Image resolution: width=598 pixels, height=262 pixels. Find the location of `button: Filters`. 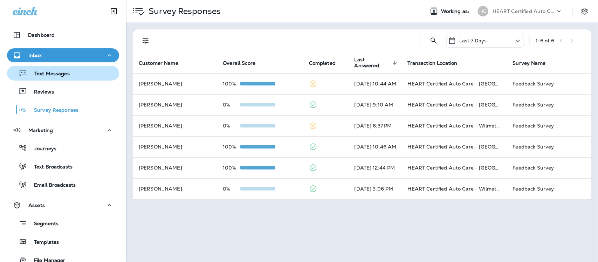

button: Filters is located at coordinates (146, 41).